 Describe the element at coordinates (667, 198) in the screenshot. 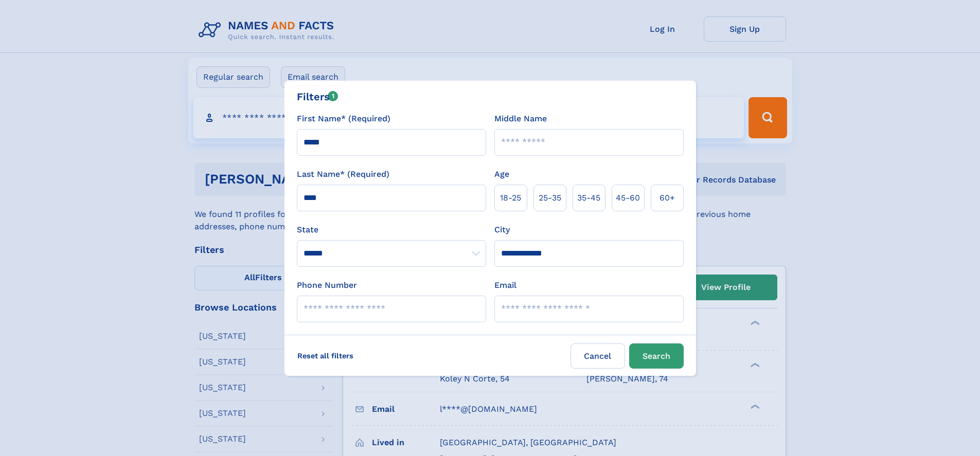

I see `span: 60+` at that location.